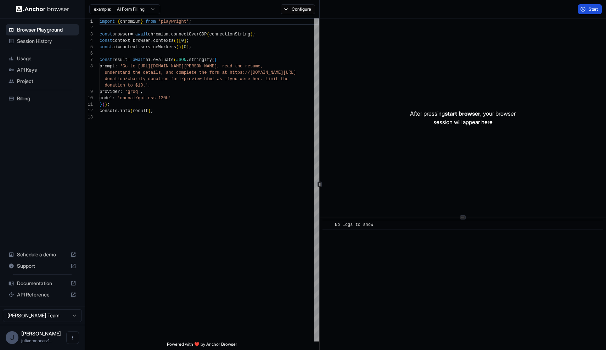 The image size is (606, 350). I want to click on span: Billing, so click(46, 99).